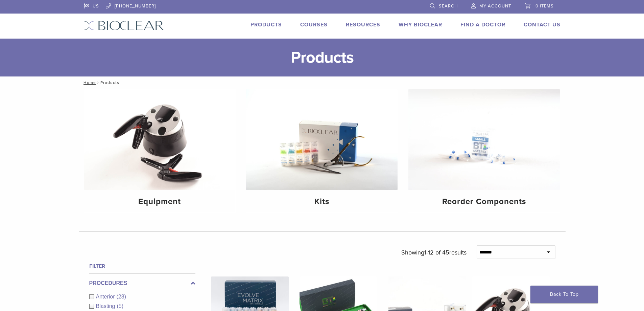  What do you see at coordinates (322, 83) in the screenshot?
I see `nav: Products` at bounding box center [322, 83].